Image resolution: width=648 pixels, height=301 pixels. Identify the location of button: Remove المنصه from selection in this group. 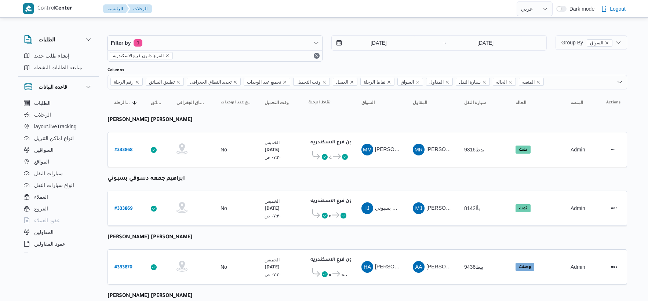
(538, 82).